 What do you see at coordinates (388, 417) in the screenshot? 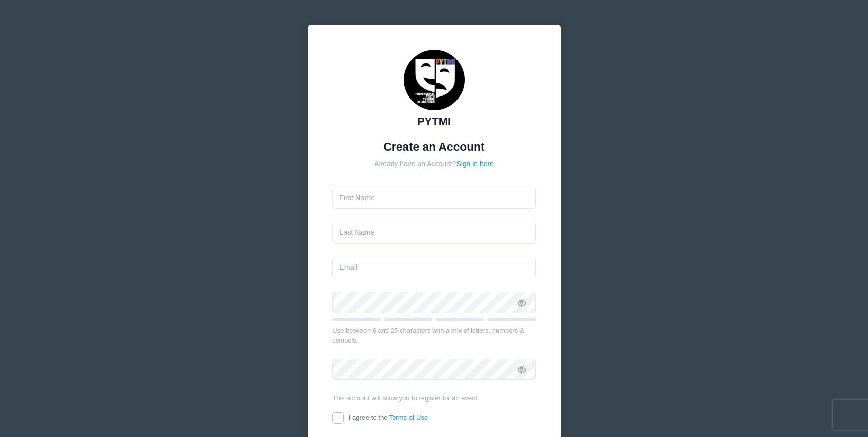
I see `span: I agree to the` at bounding box center [388, 417].